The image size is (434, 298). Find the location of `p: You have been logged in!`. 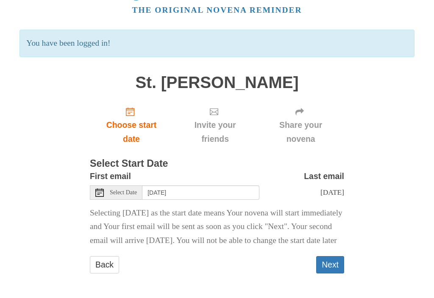

p: You have been logged in! is located at coordinates (216, 43).